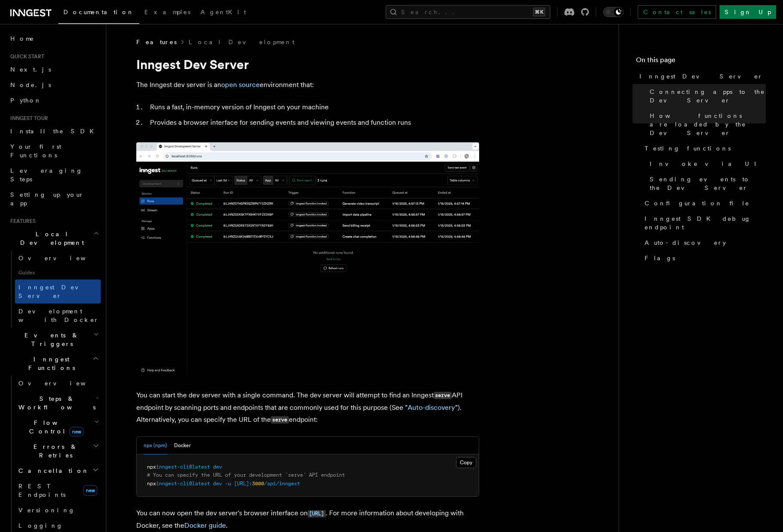 The width and height of the screenshot is (783, 532). I want to click on a: REST Endpointsnew, so click(58, 490).